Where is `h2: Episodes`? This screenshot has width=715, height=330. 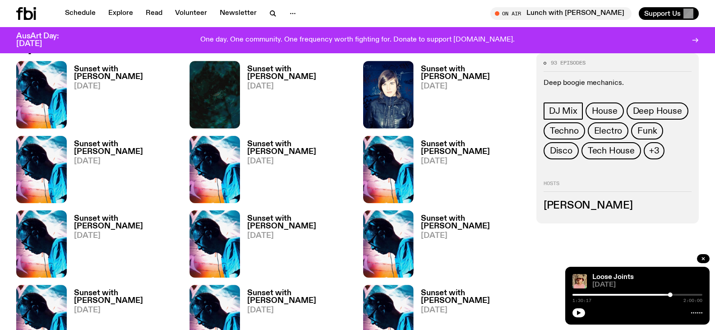 h2: Episodes is located at coordinates (242, 46).